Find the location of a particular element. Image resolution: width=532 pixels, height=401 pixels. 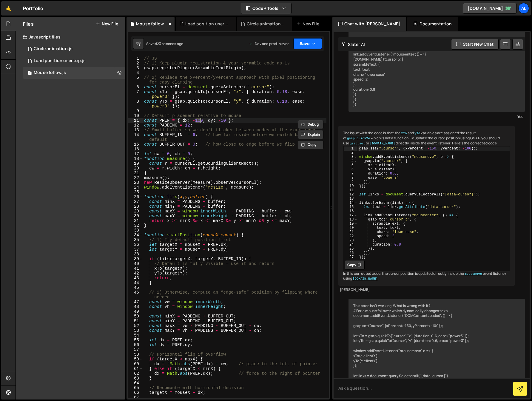

div: 25 is located at coordinates (350, 249).